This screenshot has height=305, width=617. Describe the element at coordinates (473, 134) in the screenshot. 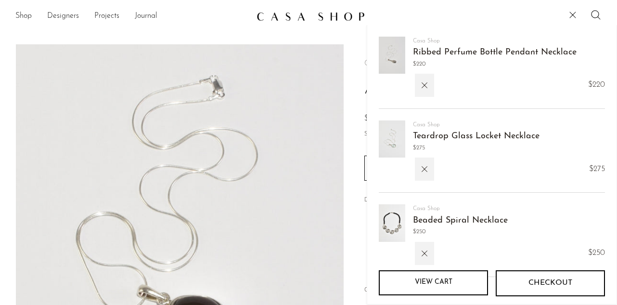

I see `p: Starting at /mo with Affirm.` at that location.